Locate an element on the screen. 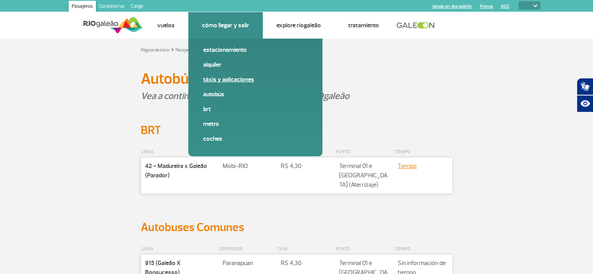 The height and width of the screenshot is (274, 593). button: Abrir recursos assistivos. is located at coordinates (585, 104).